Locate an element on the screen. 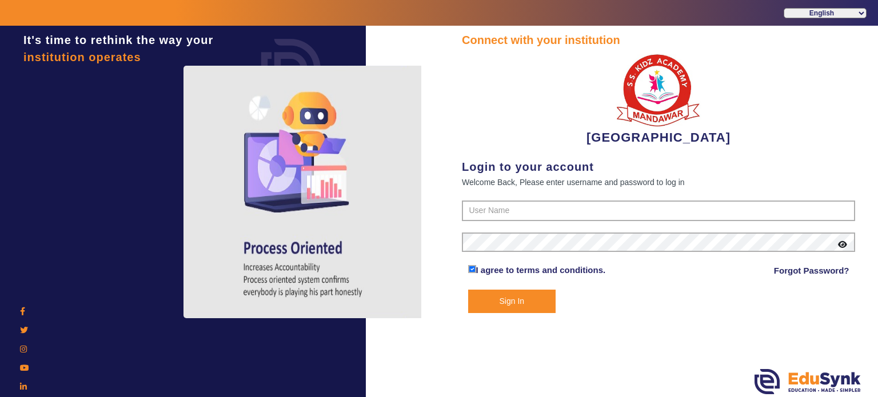 This screenshot has width=878, height=397. img: login.png is located at coordinates (291, 69).